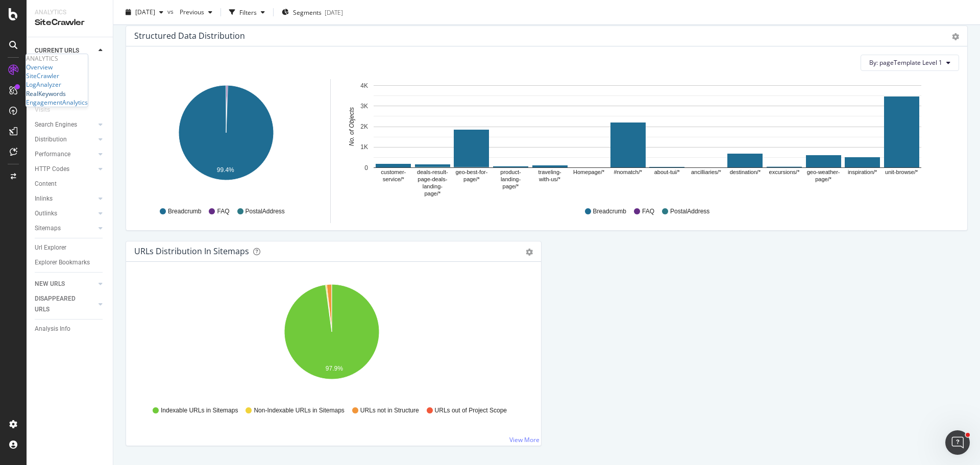 This screenshot has width=980, height=465. Describe the element at coordinates (589, 172) in the screenshot. I see `text: Homepage/*` at that location.